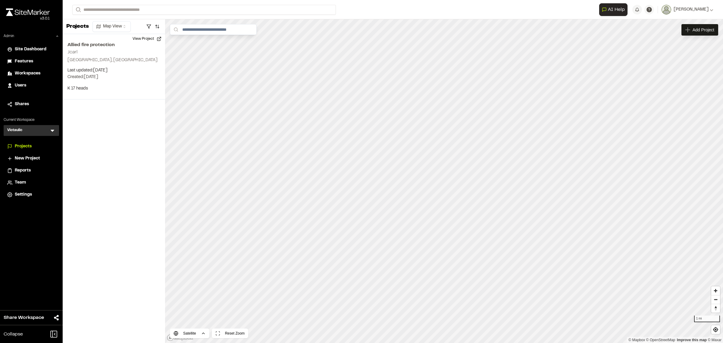  What do you see at coordinates (13, 334) in the screenshot?
I see `span: Collapse` at bounding box center [13, 334].